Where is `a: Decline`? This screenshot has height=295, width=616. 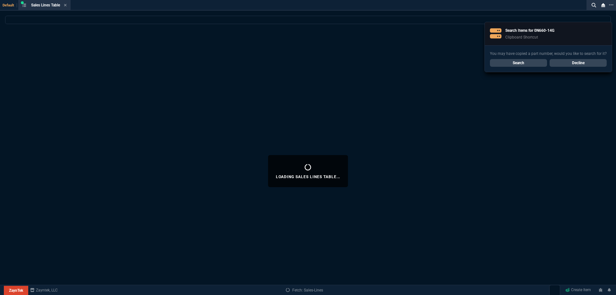
a: Decline is located at coordinates (578, 63).